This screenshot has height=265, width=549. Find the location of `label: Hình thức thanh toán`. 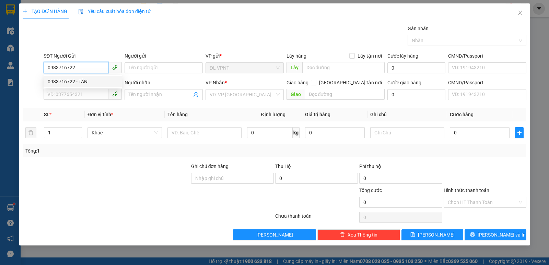

label: Hình thức thanh toán is located at coordinates (466, 190).